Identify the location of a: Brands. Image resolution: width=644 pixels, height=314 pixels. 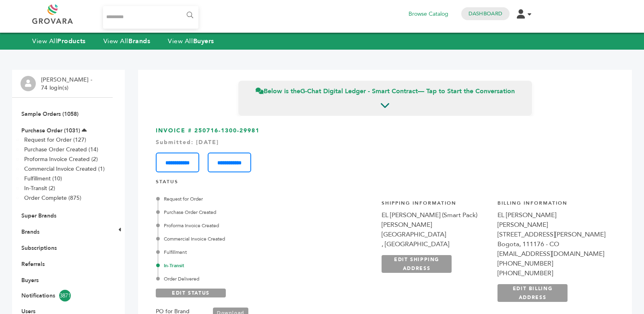
(31, 232).